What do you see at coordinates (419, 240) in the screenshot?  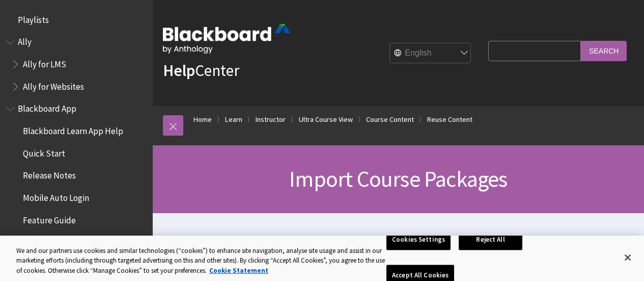 I see `button: Cookies Settings` at bounding box center [419, 240].